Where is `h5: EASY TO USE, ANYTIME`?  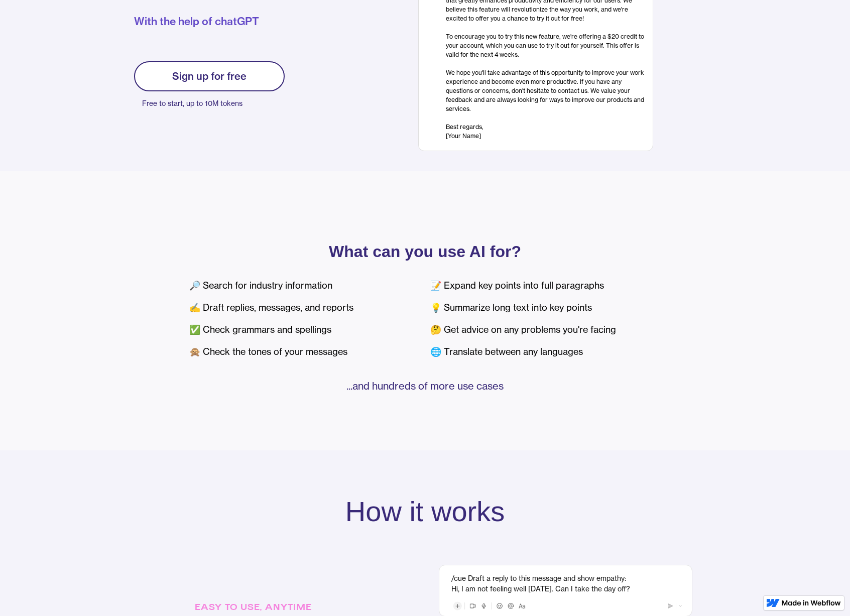
h5: EASY TO USE, ANYTIME is located at coordinates (301, 607).